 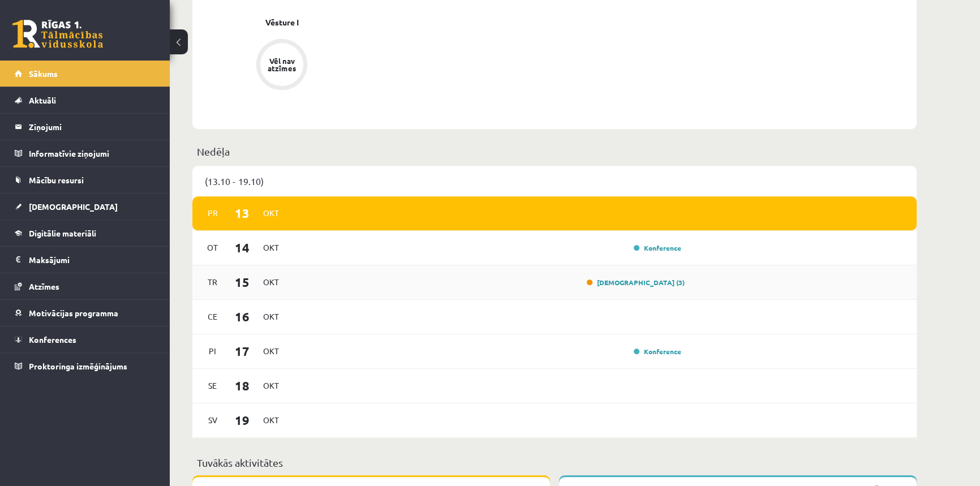 What do you see at coordinates (213, 385) in the screenshot?
I see `span: Se` at bounding box center [213, 385].